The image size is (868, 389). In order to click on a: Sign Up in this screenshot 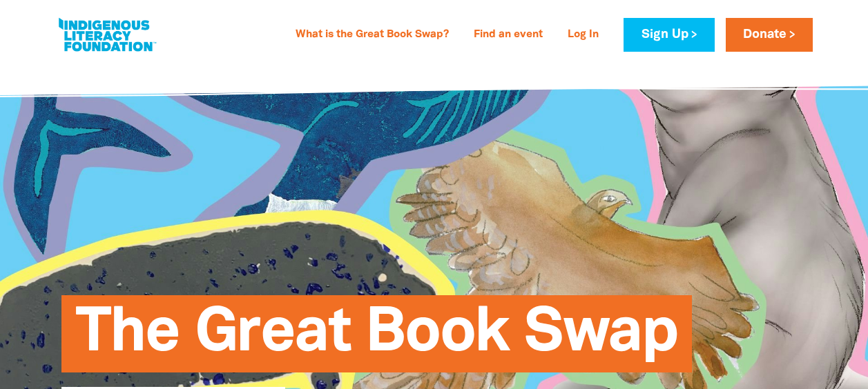, I will do `click(668, 35)`.